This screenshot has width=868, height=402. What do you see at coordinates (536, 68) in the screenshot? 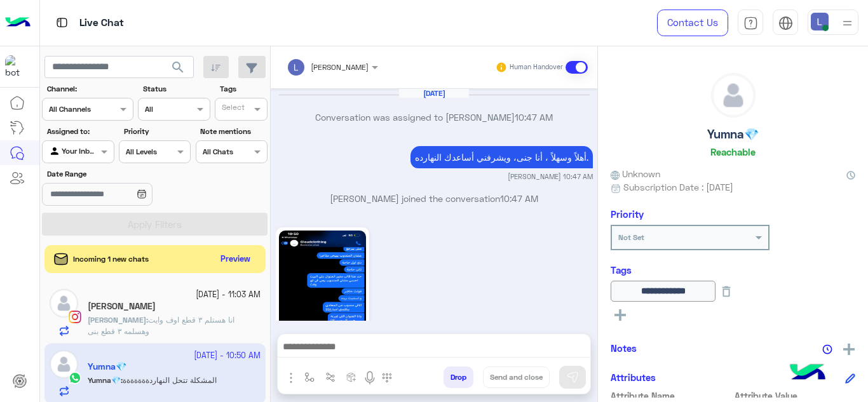
I see `small: Human Handover` at bounding box center [536, 68].